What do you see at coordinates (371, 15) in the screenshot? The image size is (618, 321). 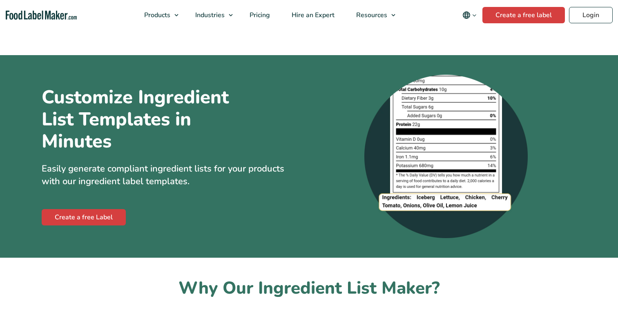 I see `span: Resources` at bounding box center [371, 15].